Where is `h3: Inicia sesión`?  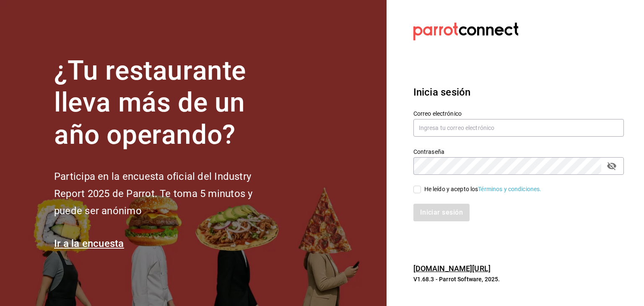
h3: Inicia sesión is located at coordinates (519, 92).